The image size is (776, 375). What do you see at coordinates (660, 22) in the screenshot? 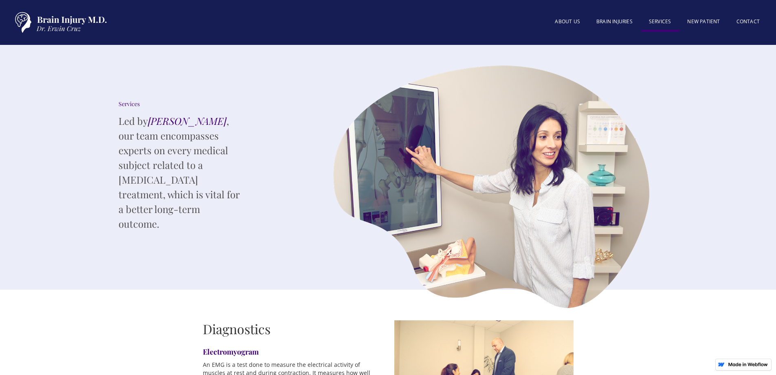
I see `a: SERVICES` at bounding box center [660, 22].